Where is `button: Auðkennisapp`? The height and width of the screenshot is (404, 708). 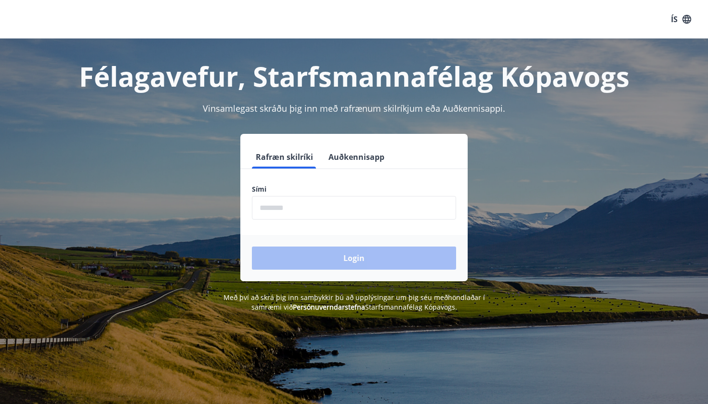 button: Auðkennisapp is located at coordinates (357, 157).